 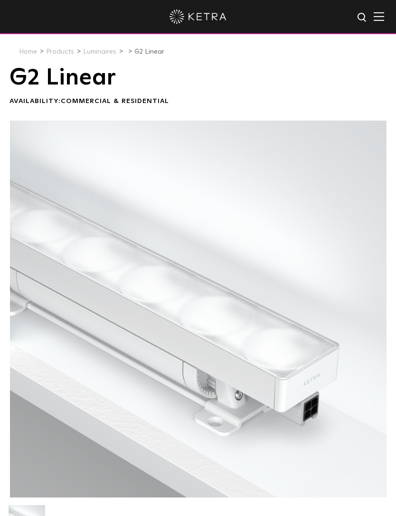 What do you see at coordinates (362, 18) in the screenshot?
I see `img: search icon` at bounding box center [362, 18].